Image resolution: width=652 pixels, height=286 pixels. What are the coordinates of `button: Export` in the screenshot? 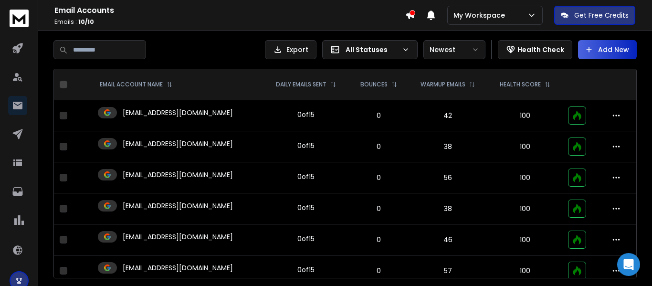 It's located at (291, 50).